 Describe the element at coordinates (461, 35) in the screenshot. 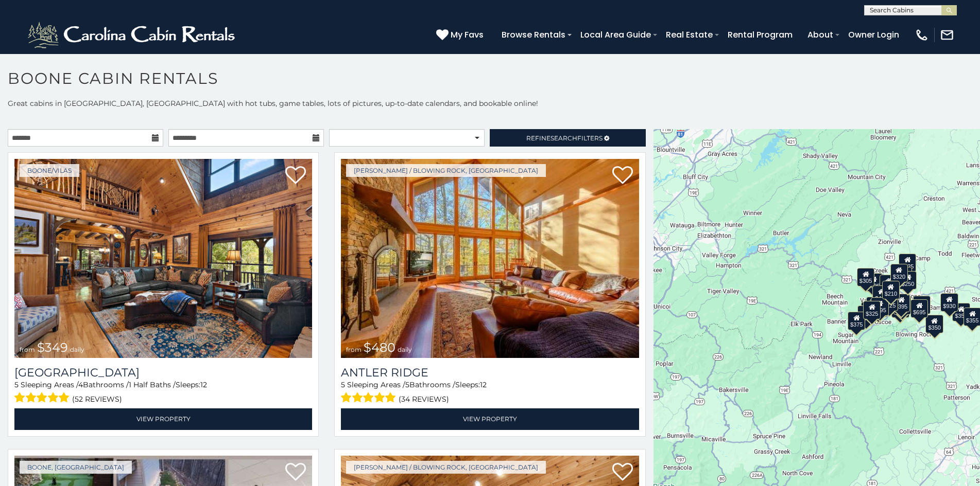

I see `a: My Favs` at that location.